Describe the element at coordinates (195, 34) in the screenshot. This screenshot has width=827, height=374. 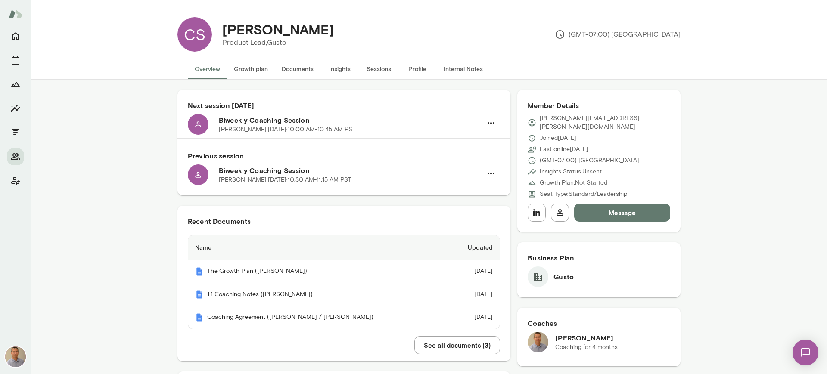
I see `div: CS` at that location.